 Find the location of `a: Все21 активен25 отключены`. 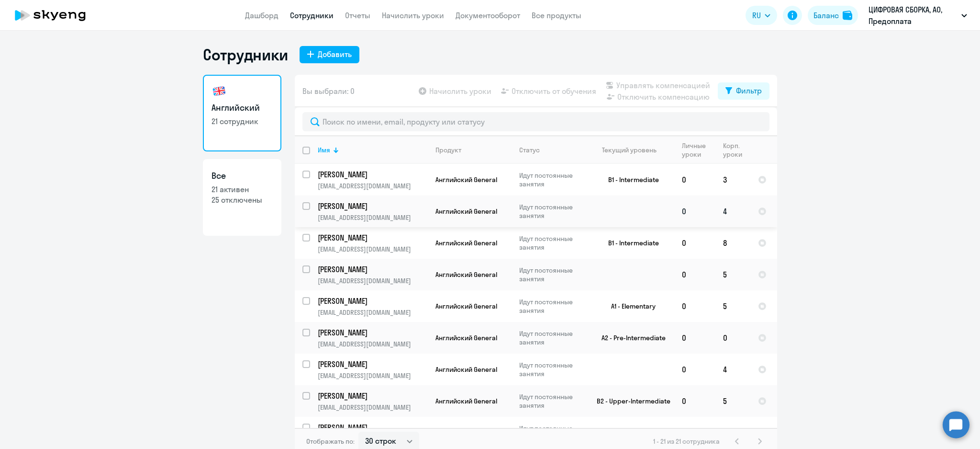

a: Все21 активен25 отключены is located at coordinates (242, 197).